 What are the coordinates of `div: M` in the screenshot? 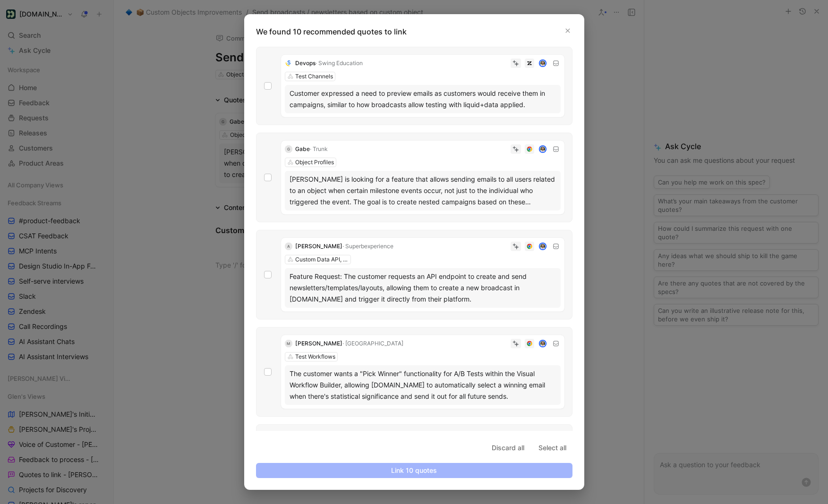 It's located at (288, 343).